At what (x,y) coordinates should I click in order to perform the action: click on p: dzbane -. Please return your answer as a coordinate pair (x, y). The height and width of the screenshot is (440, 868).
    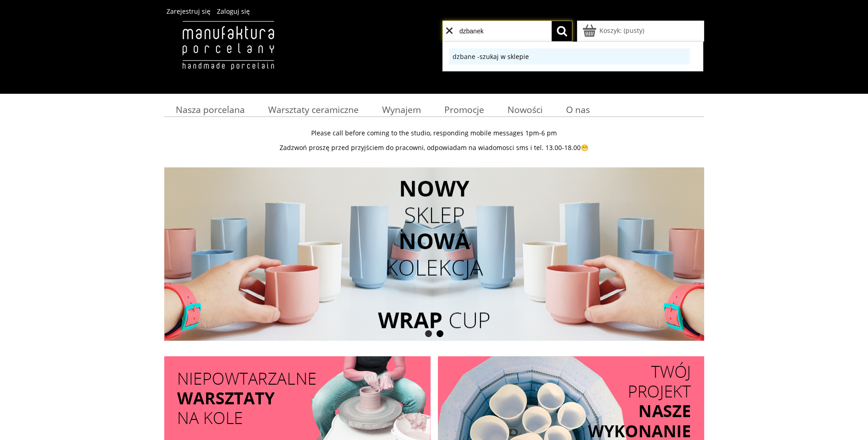
    Looking at the image, I should click on (569, 57).